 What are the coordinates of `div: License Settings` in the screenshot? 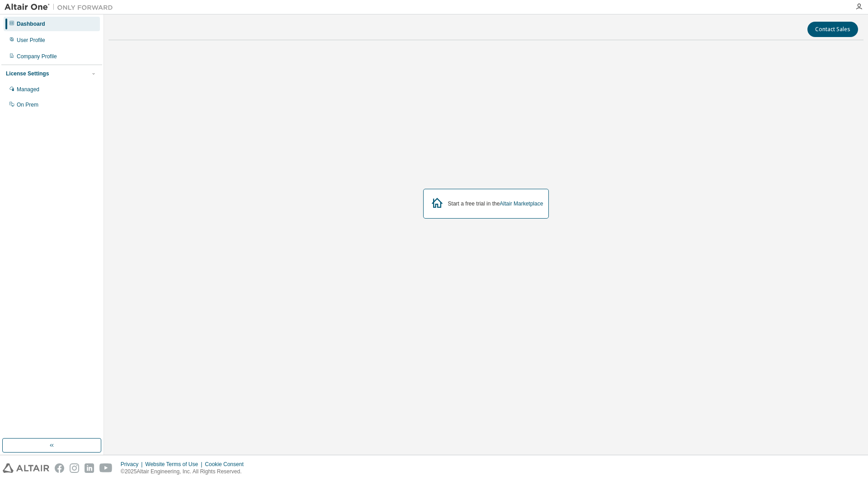 It's located at (27, 73).